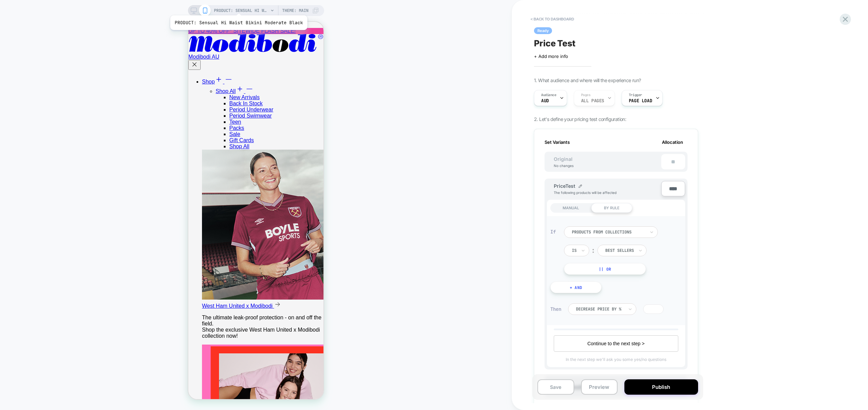  What do you see at coordinates (62, 94) in the screenshot?
I see `a: Period Swimwear` at bounding box center [62, 94].